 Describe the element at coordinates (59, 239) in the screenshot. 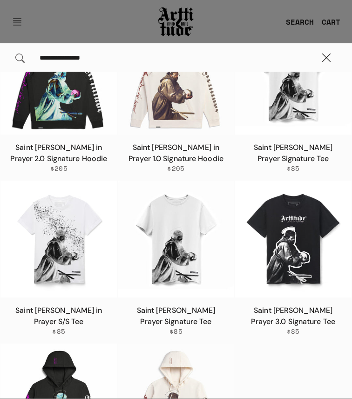

I see `a: Saint Francis in Prayer S/S TeeSaint Francis in Prayer S/S Tee` at that location.